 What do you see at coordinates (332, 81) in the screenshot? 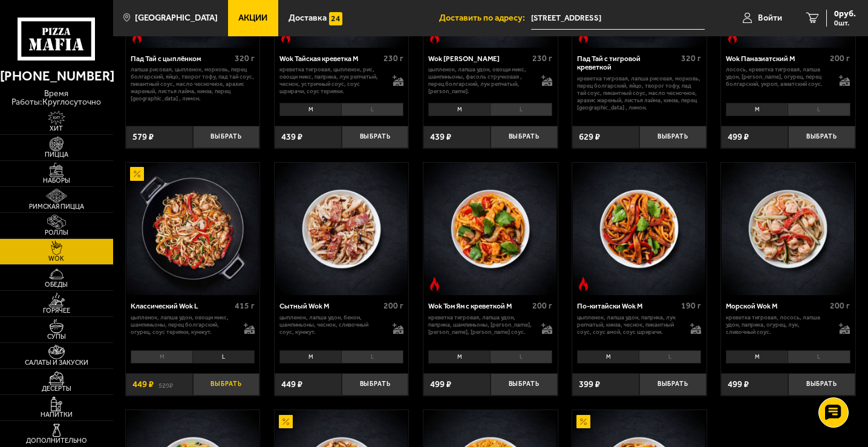
I see `p: креветка тигровая, цыпленок, рис, овощи микс, паприка, лук репчатый, чеснок, устричный соус, соус...` at bounding box center [332, 81].